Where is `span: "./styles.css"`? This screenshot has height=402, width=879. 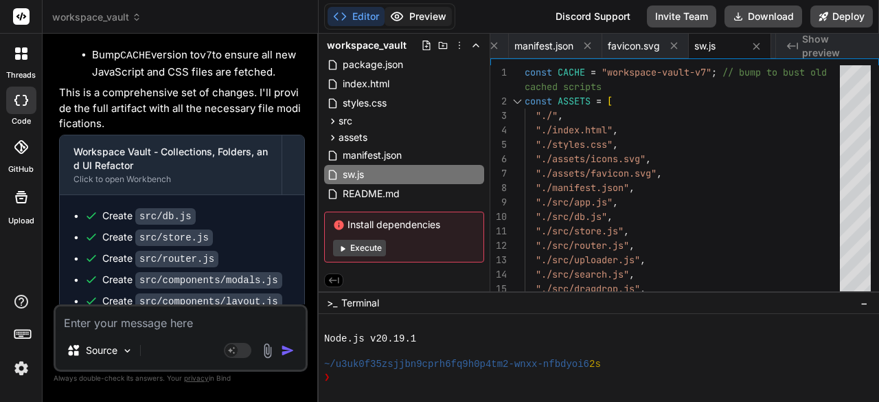
span: "./styles.css" is located at coordinates (574, 144).